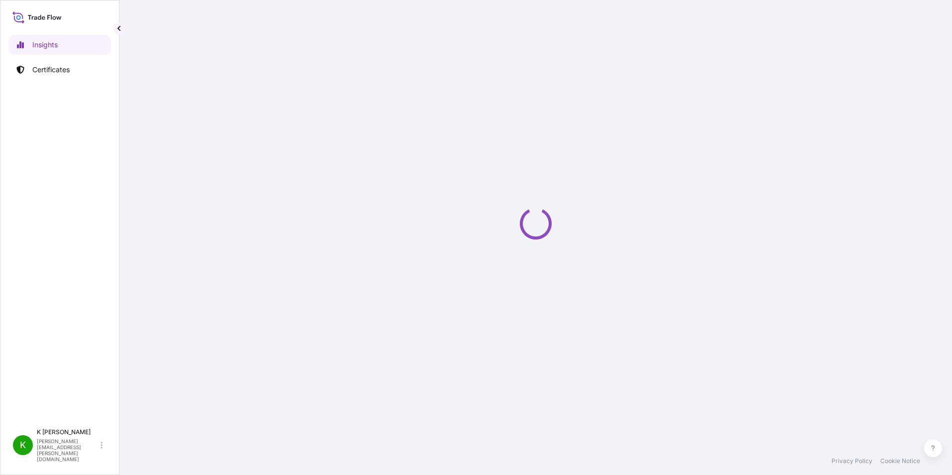 The width and height of the screenshot is (952, 475). I want to click on p: Certificates, so click(51, 70).